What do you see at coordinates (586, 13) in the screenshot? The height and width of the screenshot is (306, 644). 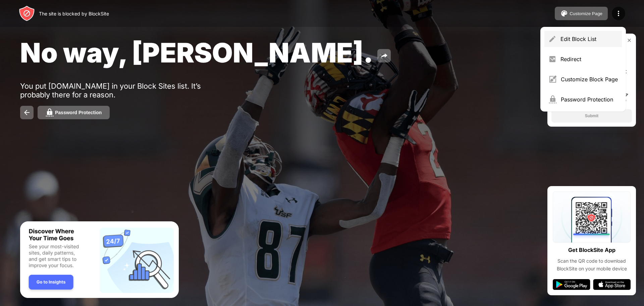 I see `div: Customize Page` at bounding box center [586, 13].